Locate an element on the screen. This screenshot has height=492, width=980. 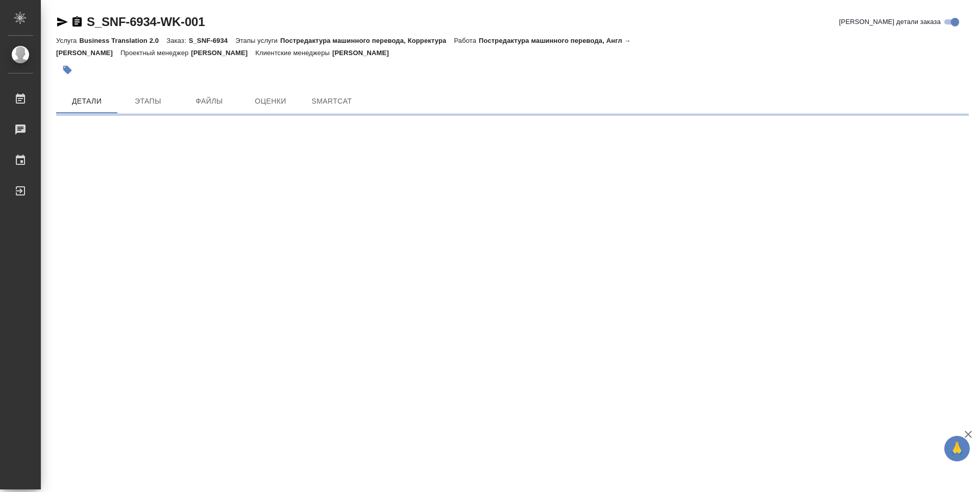
span: SmartCat is located at coordinates (332, 101).